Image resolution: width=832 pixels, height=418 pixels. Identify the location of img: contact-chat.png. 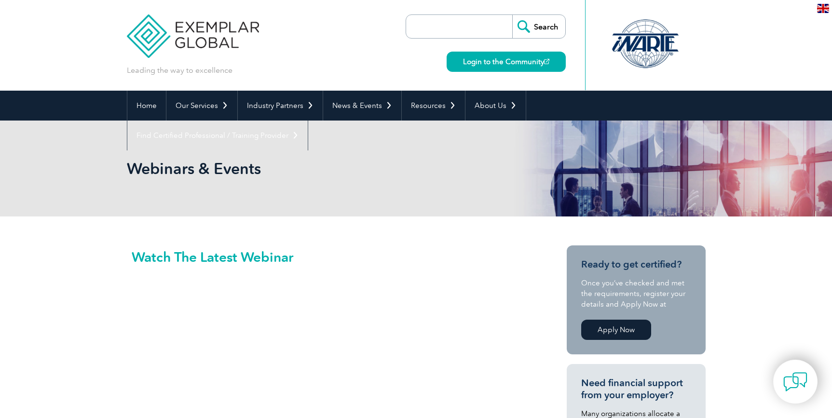
(795, 382).